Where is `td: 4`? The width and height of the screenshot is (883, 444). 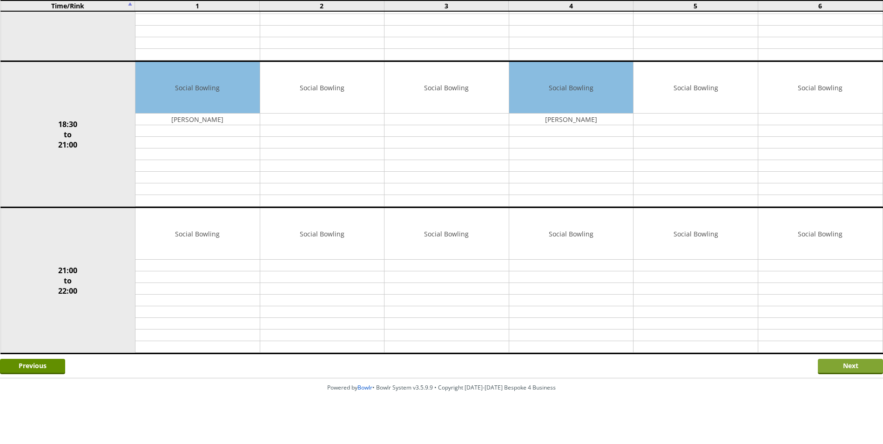 td: 4 is located at coordinates (571, 6).